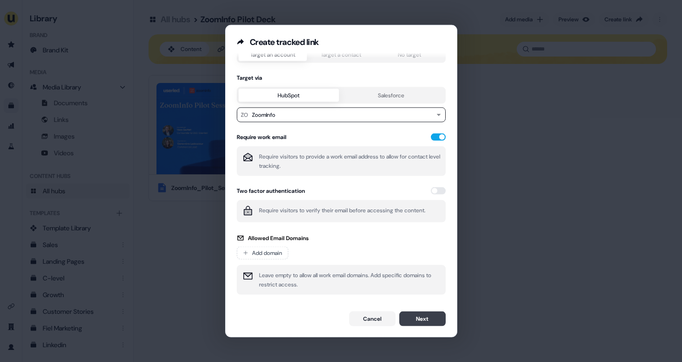  I want to click on button: Target a contact, so click(341, 54).